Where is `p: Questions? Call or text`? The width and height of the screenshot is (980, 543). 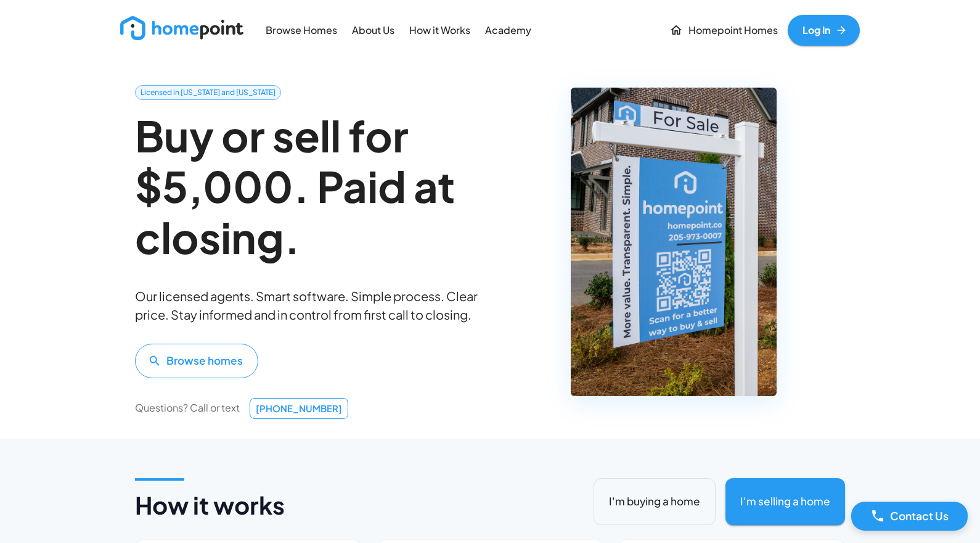 p: Questions? Call or text is located at coordinates (187, 408).